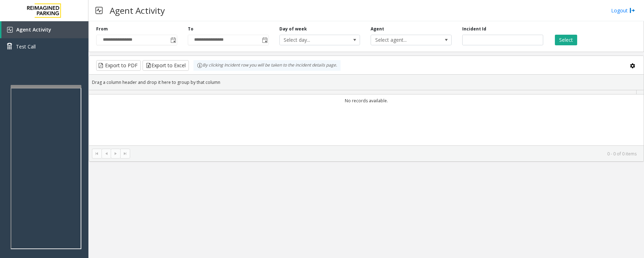 This screenshot has width=644, height=258. Describe the element at coordinates (367, 100) in the screenshot. I see `td: No records available.` at that location.